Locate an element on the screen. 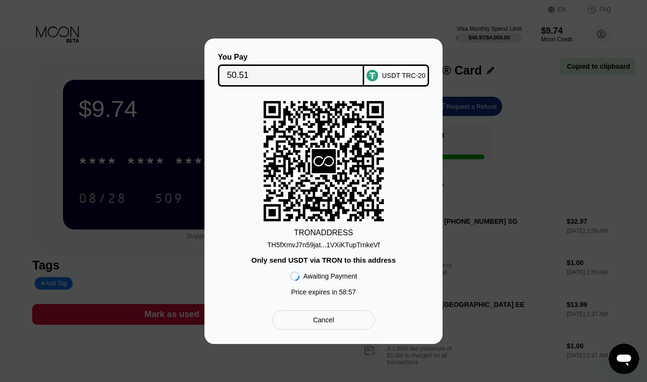 Image resolution: width=647 pixels, height=382 pixels. div: You PayUSDT TRC-20 is located at coordinates (323, 70).